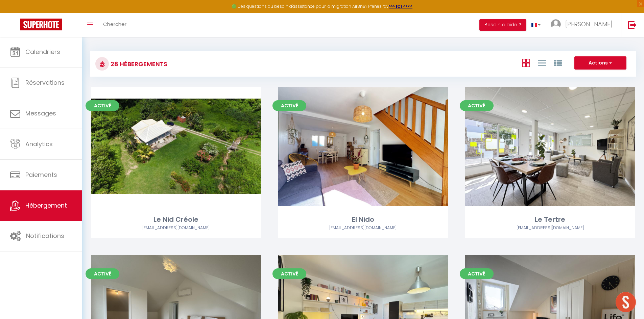  What do you see at coordinates (400, 6) in the screenshot?
I see `a: >>> ICI <<<<` at bounding box center [400, 6].